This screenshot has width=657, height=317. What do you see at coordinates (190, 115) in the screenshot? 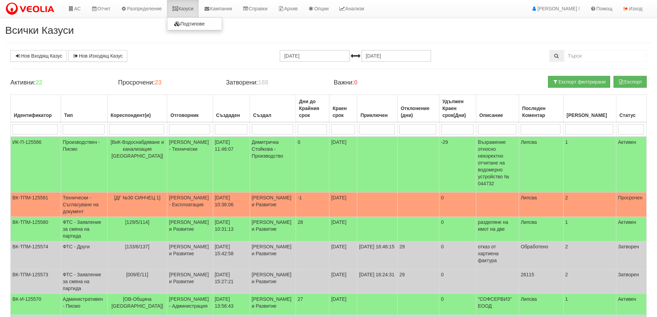
I see `div: Отговорник` at bounding box center [190, 115].